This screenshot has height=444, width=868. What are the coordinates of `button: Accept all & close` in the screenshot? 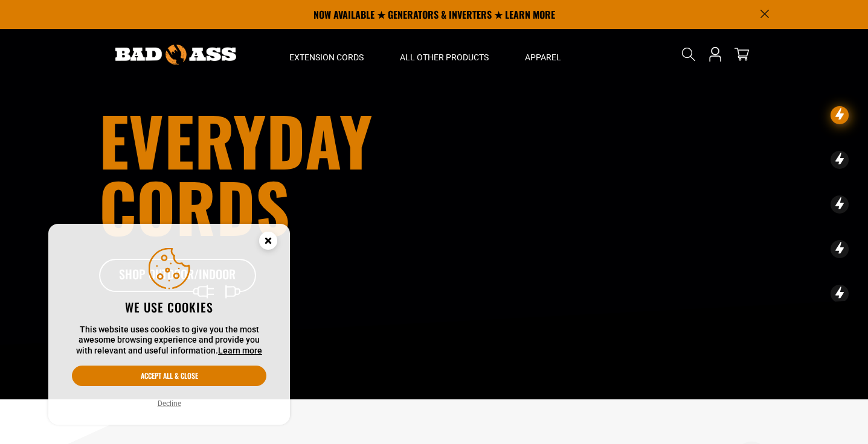 It's located at (169, 376).